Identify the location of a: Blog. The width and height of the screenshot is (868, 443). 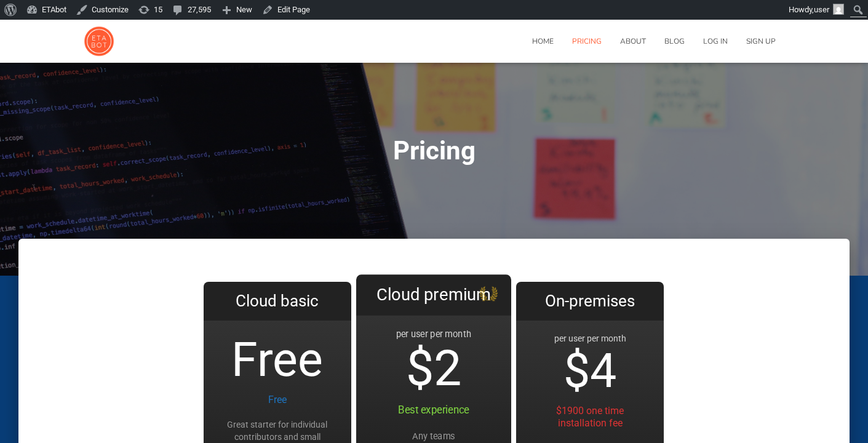
(674, 41).